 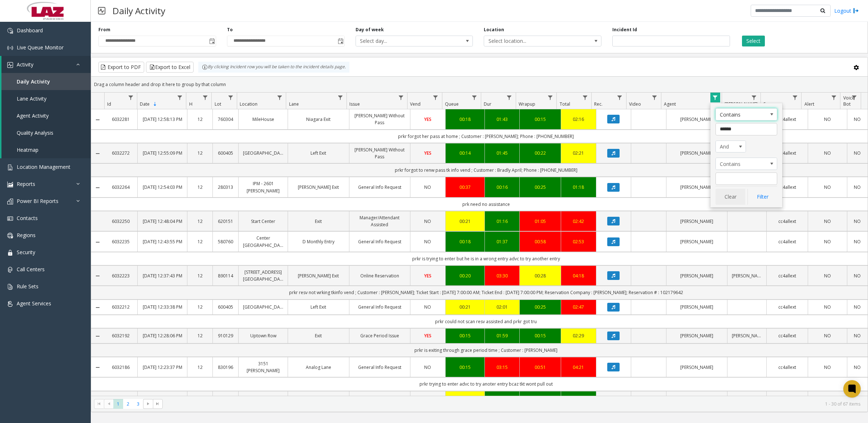 What do you see at coordinates (579, 241) in the screenshot?
I see `a: 02:53` at bounding box center [579, 241].